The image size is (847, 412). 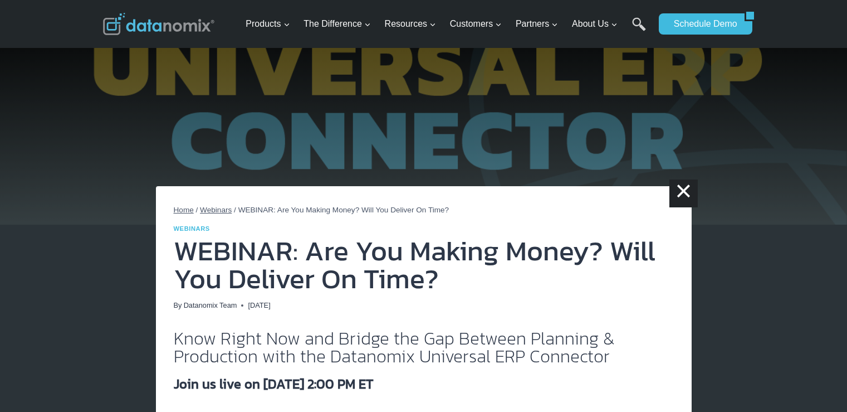 What do you see at coordinates (639, 30) in the screenshot?
I see `a: Search` at bounding box center [639, 30].